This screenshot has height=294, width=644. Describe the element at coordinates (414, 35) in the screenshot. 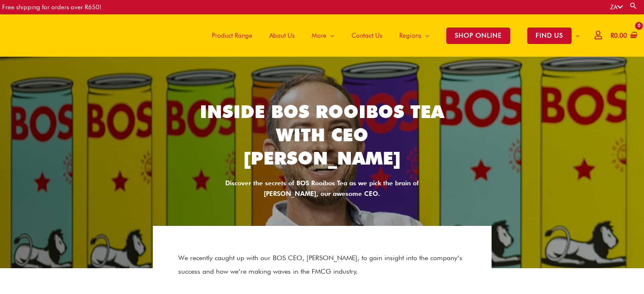

I see `a: Regions` at that location.